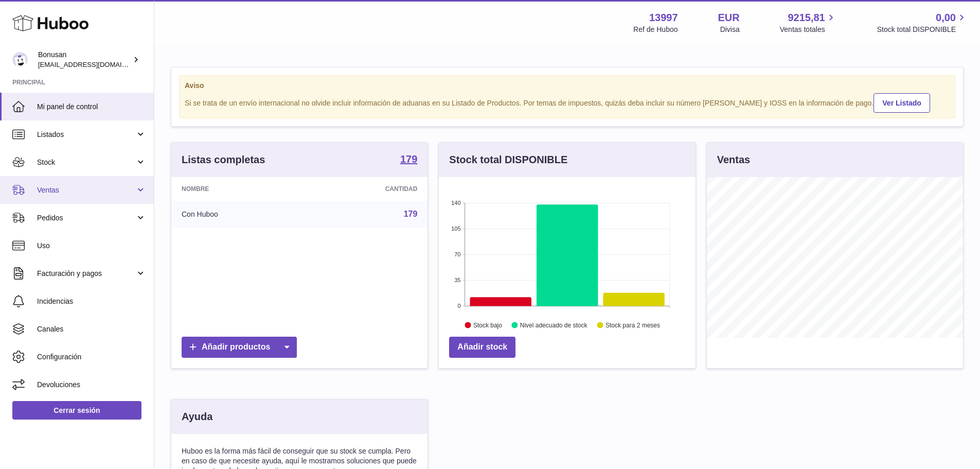 Image resolution: width=980 pixels, height=469 pixels. What do you see at coordinates (806, 18) in the screenshot?
I see `span: 9215,81` at bounding box center [806, 18].